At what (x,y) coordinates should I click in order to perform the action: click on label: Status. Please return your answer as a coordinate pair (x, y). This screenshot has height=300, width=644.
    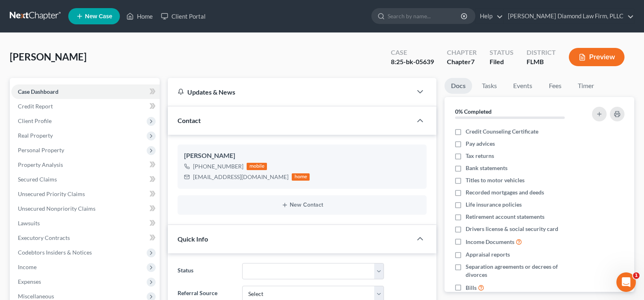
    Looking at the image, I should click on (206, 271).